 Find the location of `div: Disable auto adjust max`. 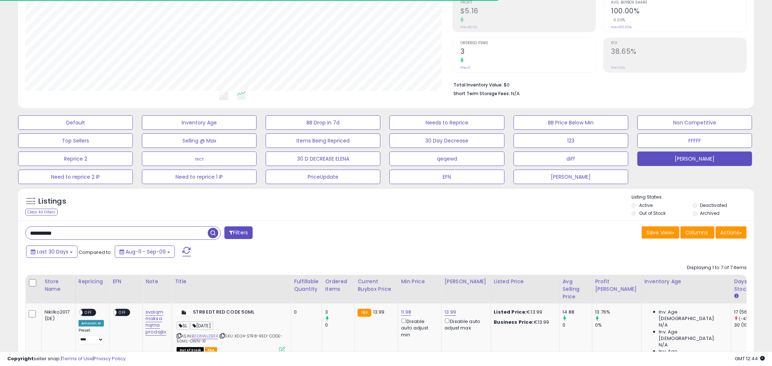

div: Disable auto adjust max is located at coordinates (465, 324).